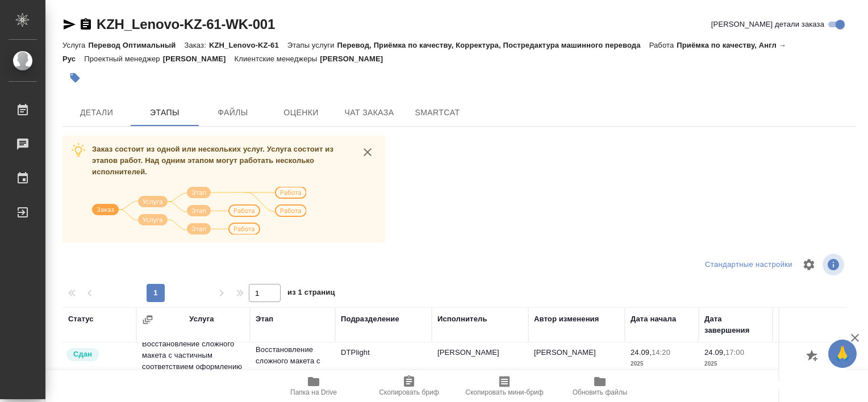  What do you see at coordinates (314, 386) in the screenshot?
I see `button: Папка на Drive` at bounding box center [314, 386].